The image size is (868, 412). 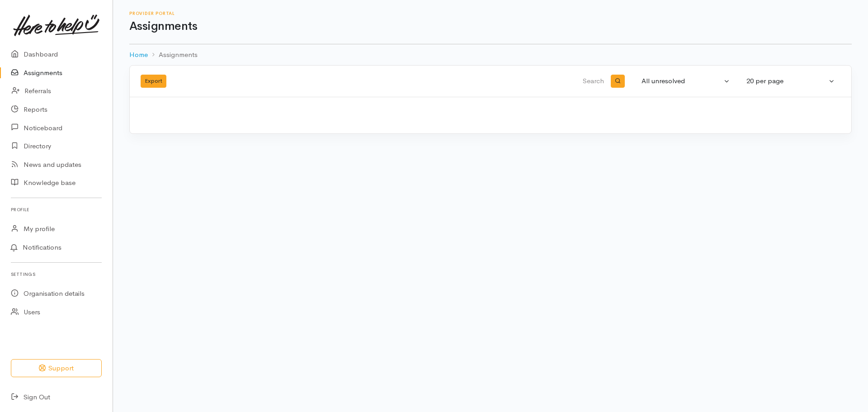 What do you see at coordinates (56, 274) in the screenshot?
I see `h6: Settings` at bounding box center [56, 274].